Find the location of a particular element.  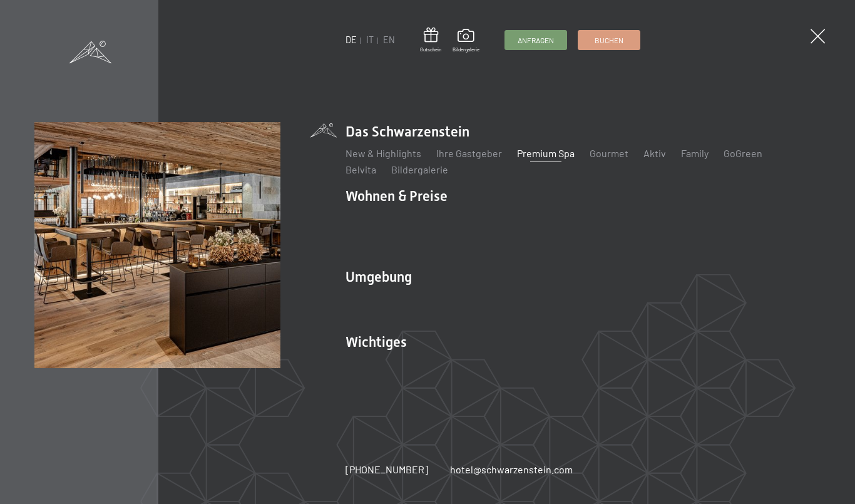

a: Buchen is located at coordinates (609, 40).